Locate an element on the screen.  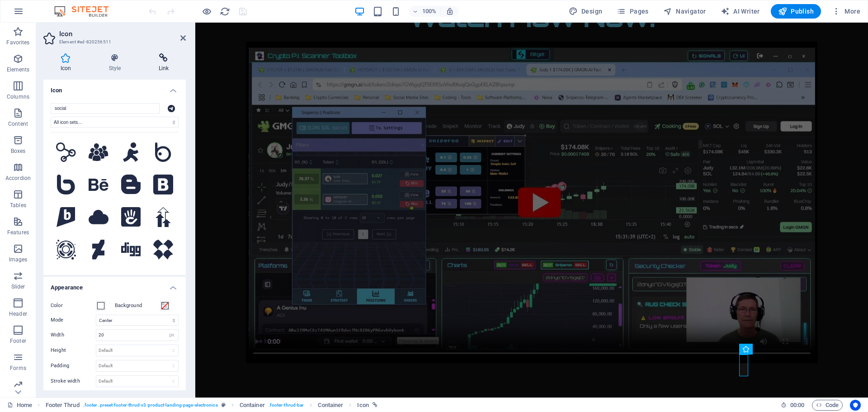
span: Publish is located at coordinates (795, 11).